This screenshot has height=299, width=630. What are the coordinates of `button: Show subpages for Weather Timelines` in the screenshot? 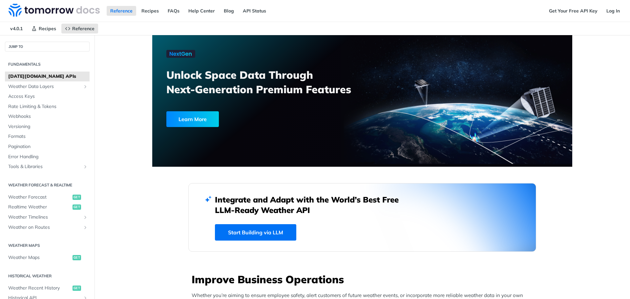 It's located at (85, 217).